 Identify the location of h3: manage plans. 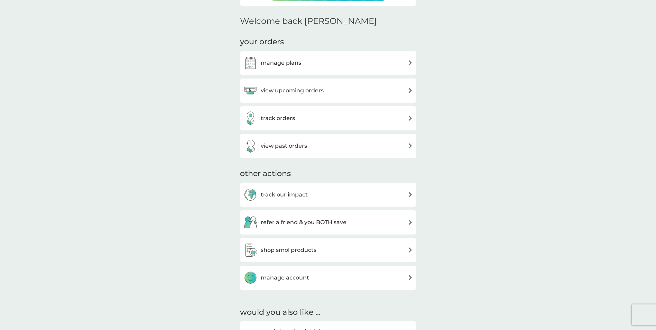
(281, 63).